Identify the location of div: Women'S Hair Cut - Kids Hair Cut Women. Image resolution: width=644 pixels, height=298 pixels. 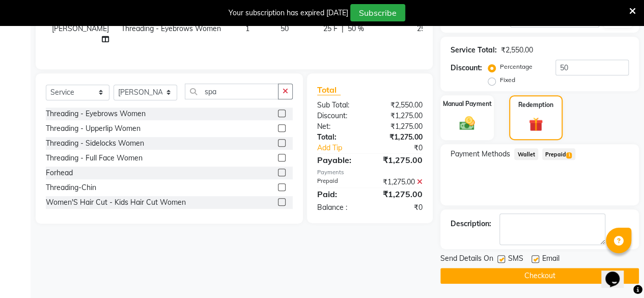
(116, 202).